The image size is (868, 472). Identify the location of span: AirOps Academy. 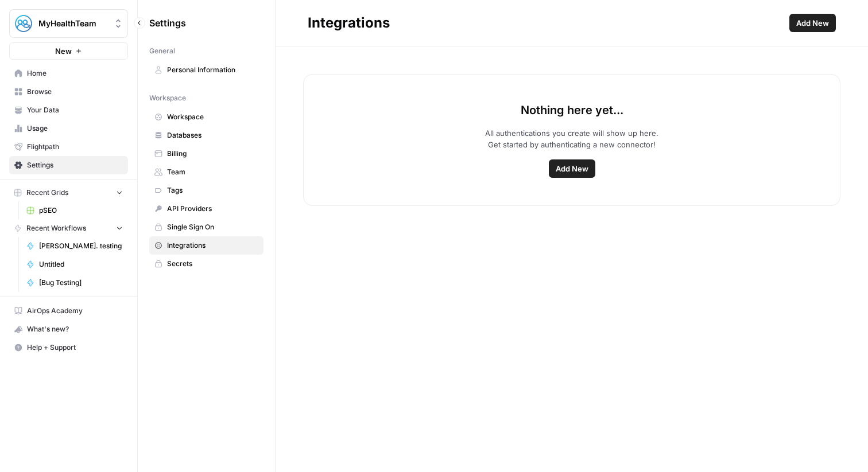
(74, 311).